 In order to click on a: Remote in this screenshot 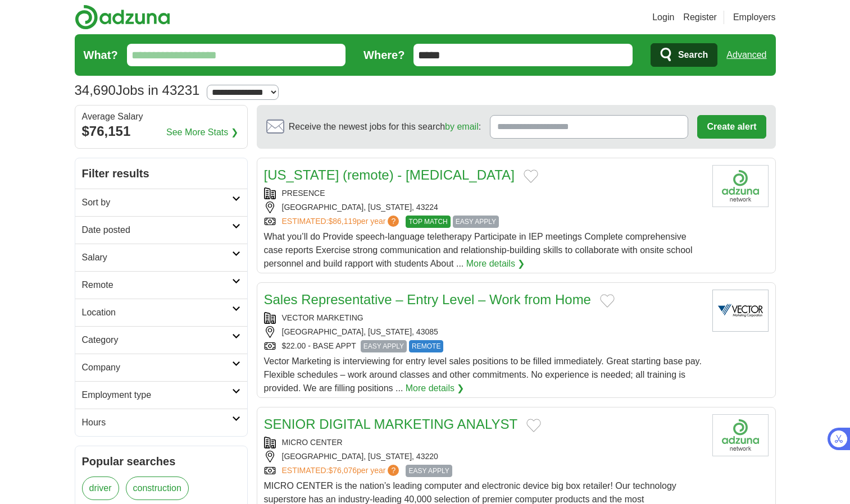, I will do `click(161, 285)`.